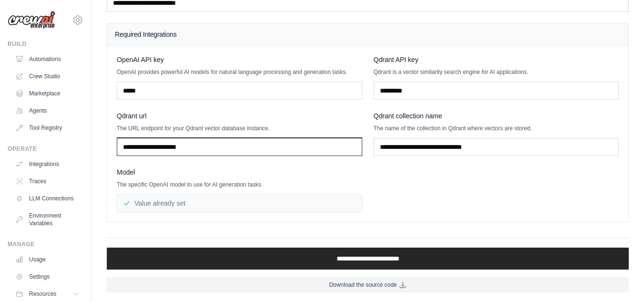  What do you see at coordinates (47, 77) in the screenshot?
I see `a: Crew Studio` at bounding box center [47, 77].